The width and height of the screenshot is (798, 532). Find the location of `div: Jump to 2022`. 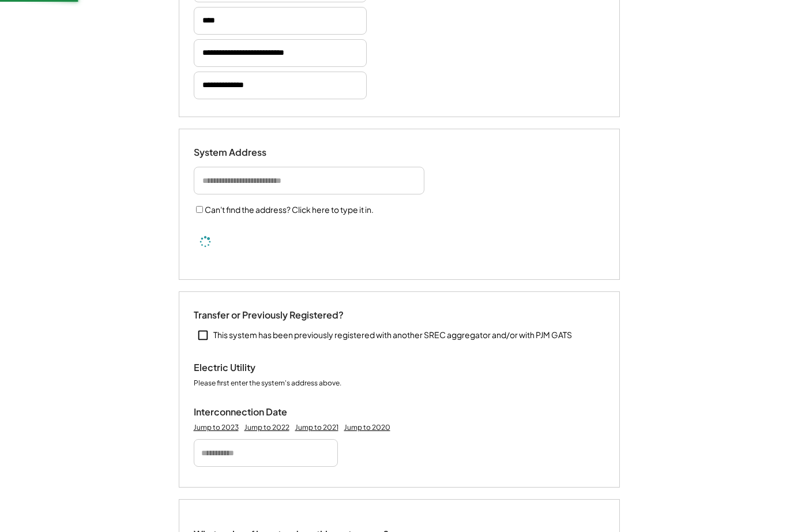

div: Jump to 2022 is located at coordinates (267, 427).